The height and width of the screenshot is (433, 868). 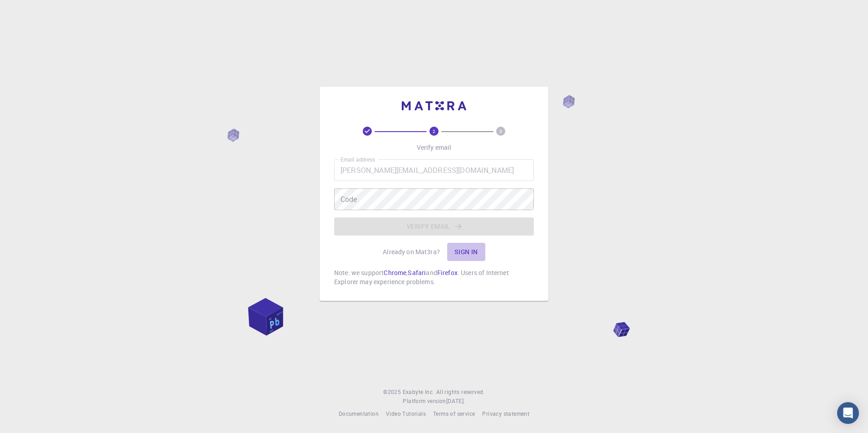 What do you see at coordinates (406, 414) in the screenshot?
I see `a: Video Tutorials` at bounding box center [406, 414].